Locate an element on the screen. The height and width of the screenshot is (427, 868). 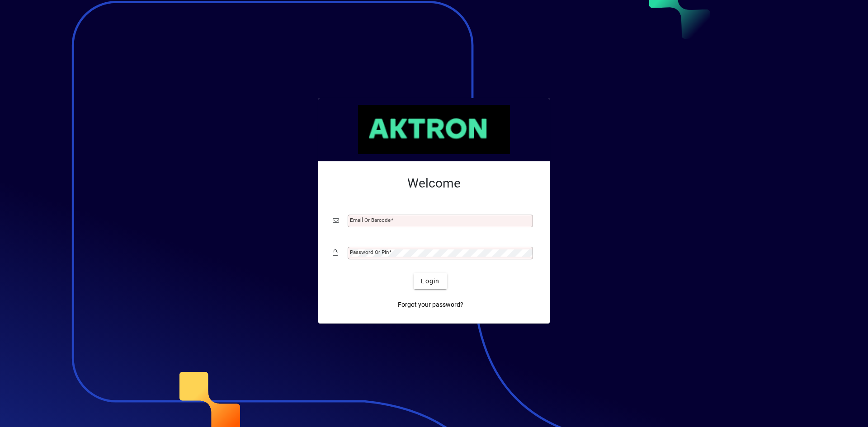
button: Login is located at coordinates (430, 281).